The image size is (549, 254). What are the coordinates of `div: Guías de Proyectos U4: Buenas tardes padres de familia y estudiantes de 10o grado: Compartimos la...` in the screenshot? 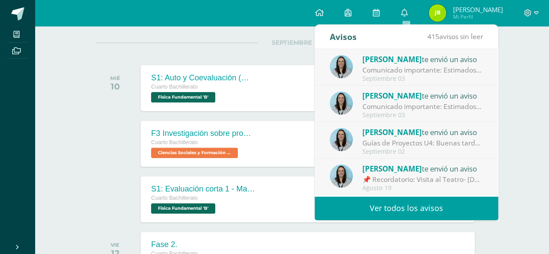 It's located at (423, 143).